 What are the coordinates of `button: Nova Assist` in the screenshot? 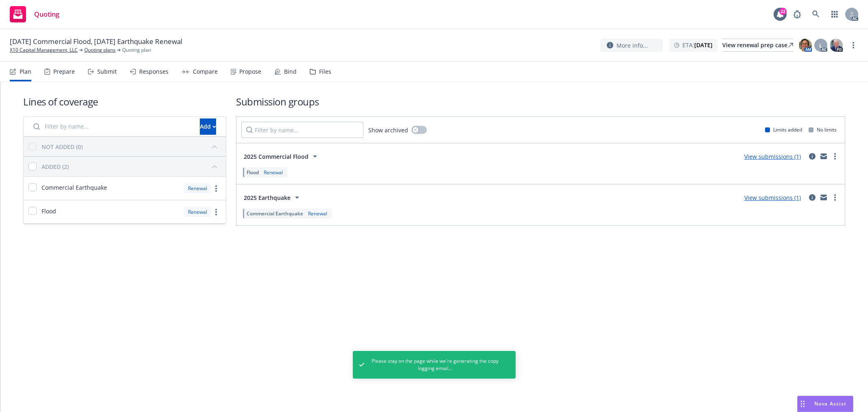 It's located at (825, 404).